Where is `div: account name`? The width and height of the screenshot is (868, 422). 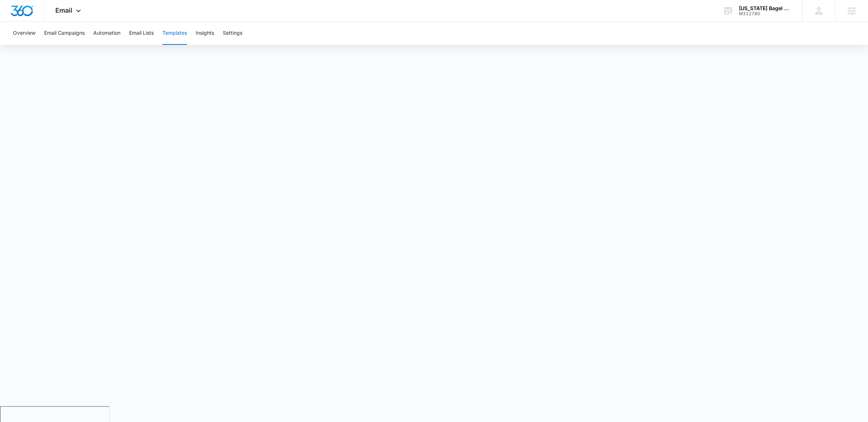
div: account name is located at coordinates (765, 9).